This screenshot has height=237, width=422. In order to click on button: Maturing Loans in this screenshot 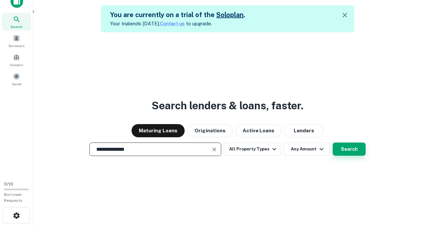, I will do `click(158, 131)`.